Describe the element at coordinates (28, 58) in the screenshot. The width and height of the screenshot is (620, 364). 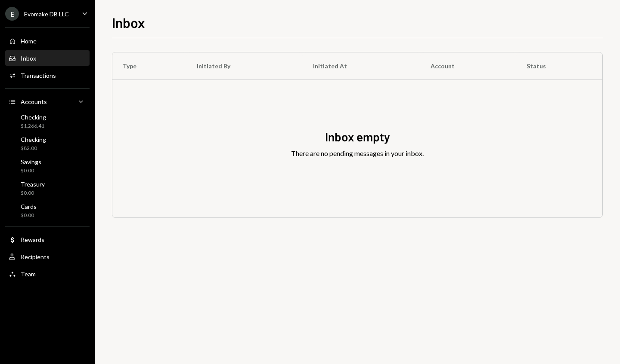
I see `div: Inbox` at that location.